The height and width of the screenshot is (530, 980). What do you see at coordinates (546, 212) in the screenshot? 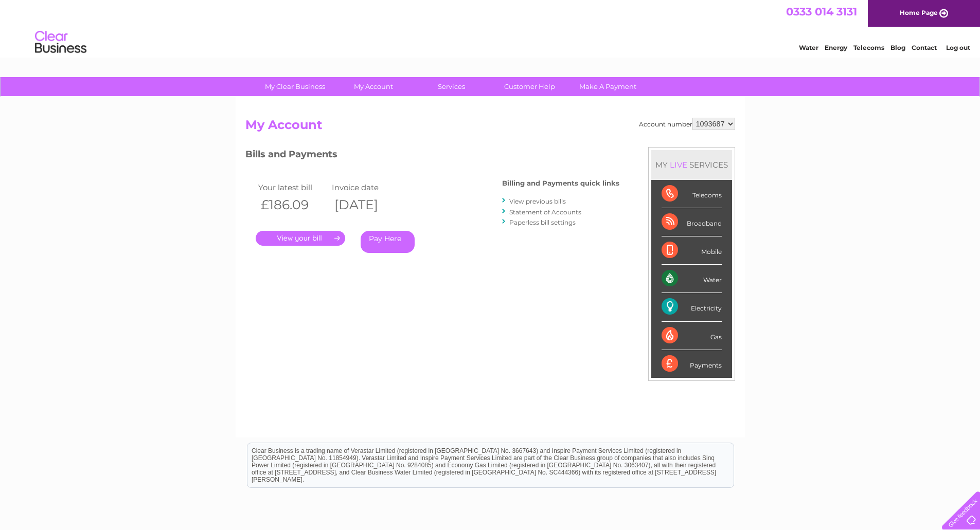
I see `a: Statement of Accounts` at bounding box center [546, 212].